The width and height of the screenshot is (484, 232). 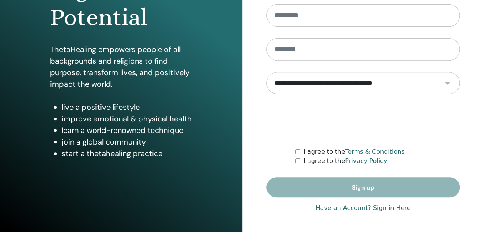 What do you see at coordinates (366, 161) in the screenshot?
I see `a: Privacy Policy` at bounding box center [366, 161].